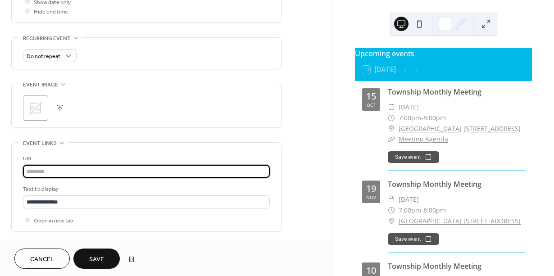 The height and width of the screenshot is (276, 554). What do you see at coordinates (40, 143) in the screenshot?
I see `span: Event links` at bounding box center [40, 143].